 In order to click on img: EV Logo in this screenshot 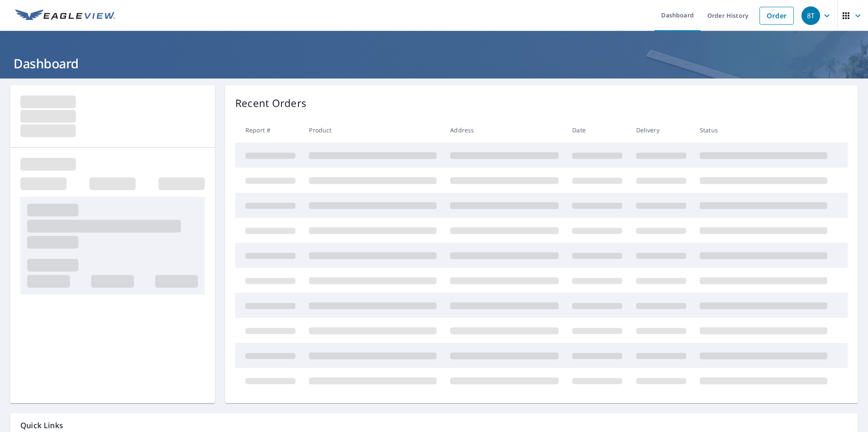, I will do `click(65, 16)`.